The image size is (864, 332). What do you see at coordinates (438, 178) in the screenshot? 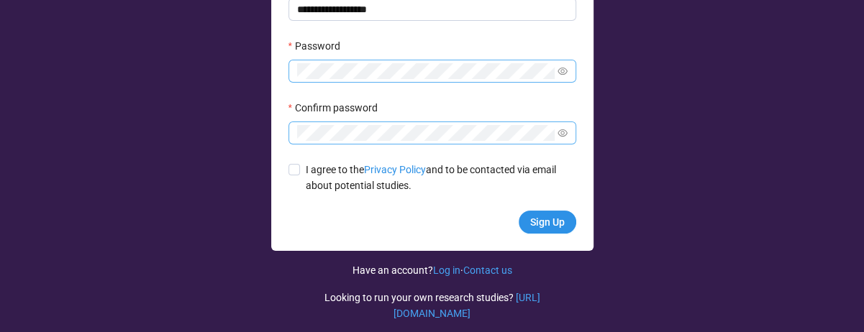
I see `span: I agree to the and to be contacted via email about potential studies.` at bounding box center [438, 178].